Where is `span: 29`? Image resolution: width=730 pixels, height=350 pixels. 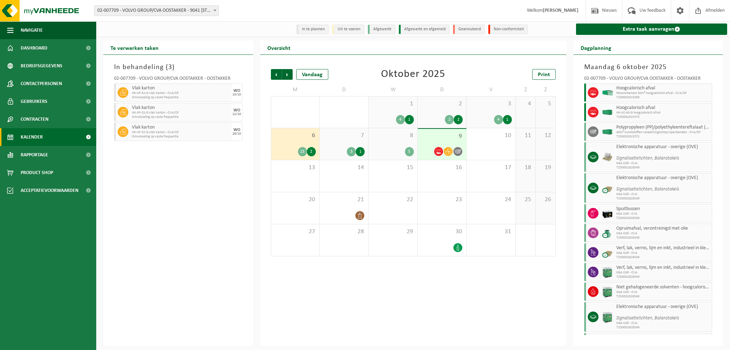 span: 29 is located at coordinates (393, 232).